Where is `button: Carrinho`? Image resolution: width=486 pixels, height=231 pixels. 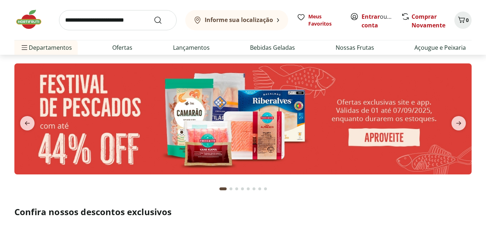
button: Carrinho is located at coordinates (463, 20).